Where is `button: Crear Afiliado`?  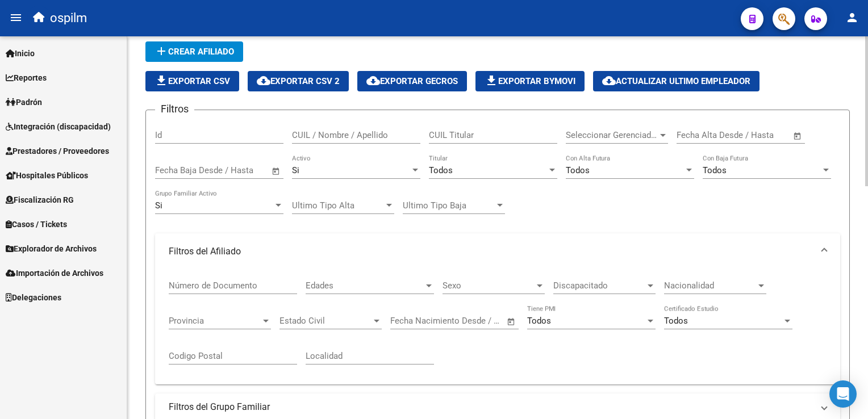
button: Crear Afiliado is located at coordinates (194, 52).